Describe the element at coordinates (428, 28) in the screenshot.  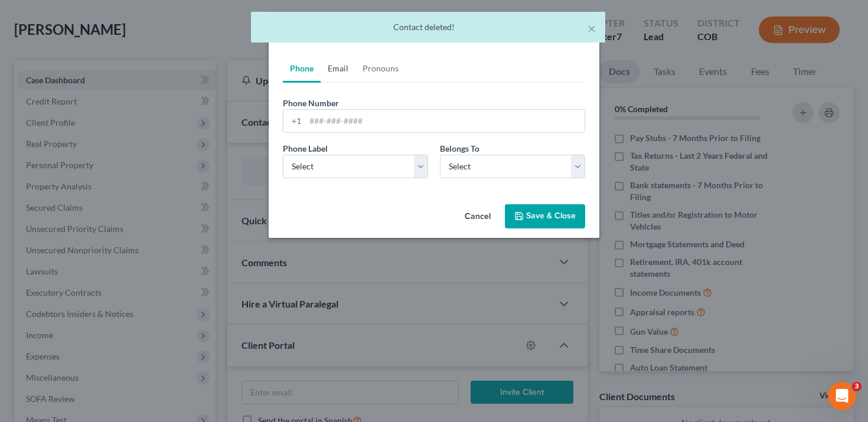
I see `div: Contact deleted!` at that location.